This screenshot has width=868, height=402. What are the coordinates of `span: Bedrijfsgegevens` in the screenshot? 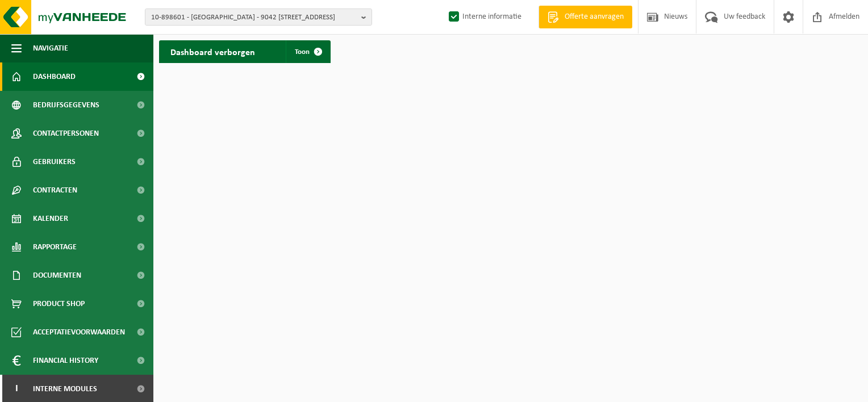 It's located at (65, 105).